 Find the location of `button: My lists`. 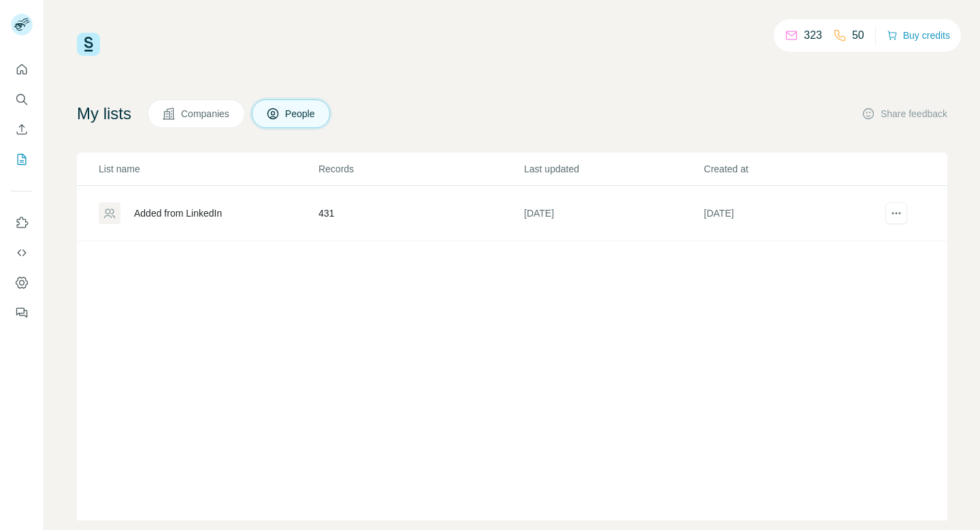

button: My lists is located at coordinates (21, 159).